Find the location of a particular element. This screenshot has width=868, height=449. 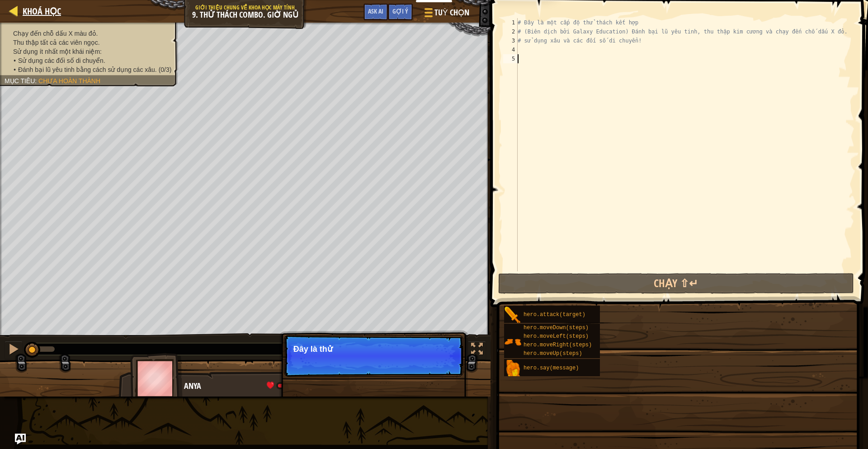

span: hero.moveUp(steps) is located at coordinates (553, 354).